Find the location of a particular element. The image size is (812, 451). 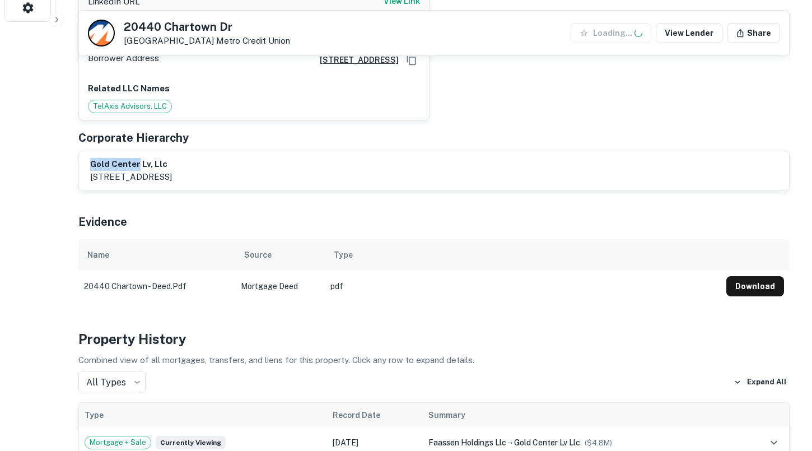

p: Related LLC Names is located at coordinates (254, 88).